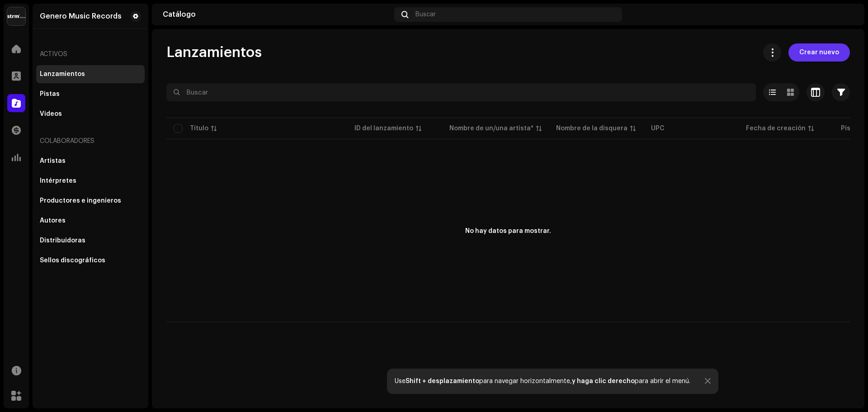 The image size is (868, 412). What do you see at coordinates (90, 141) in the screenshot?
I see `re-a-nav-header: Colaboradores` at bounding box center [90, 141].